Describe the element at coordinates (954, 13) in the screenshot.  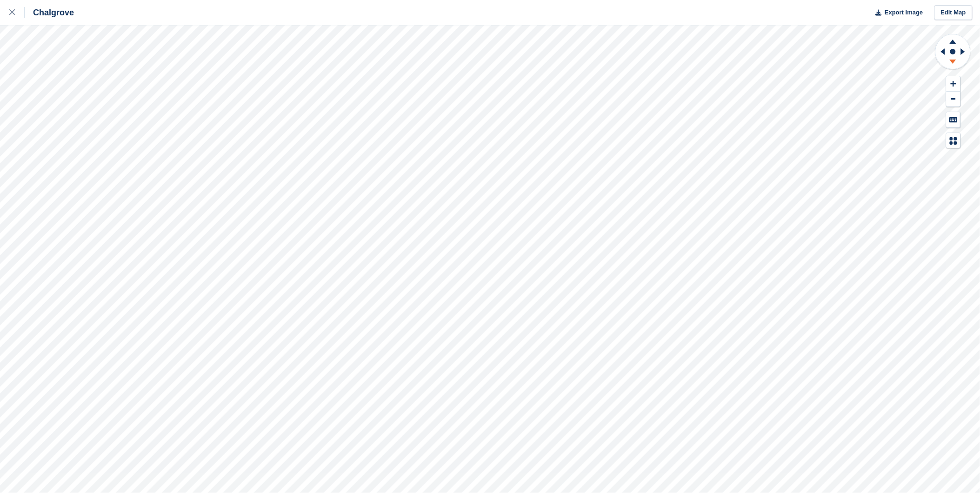
I see `a: Edit Map` at that location.